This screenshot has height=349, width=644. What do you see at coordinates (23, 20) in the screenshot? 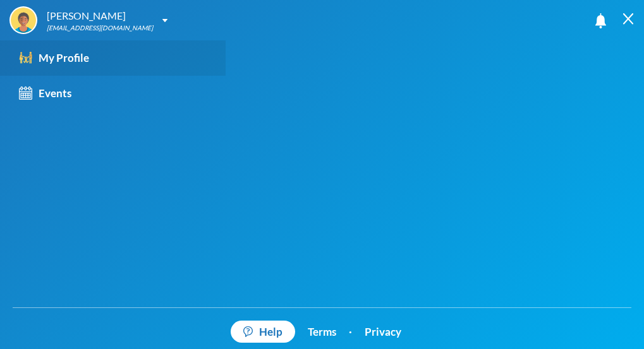
I see `img: STUDENT` at bounding box center [23, 20].